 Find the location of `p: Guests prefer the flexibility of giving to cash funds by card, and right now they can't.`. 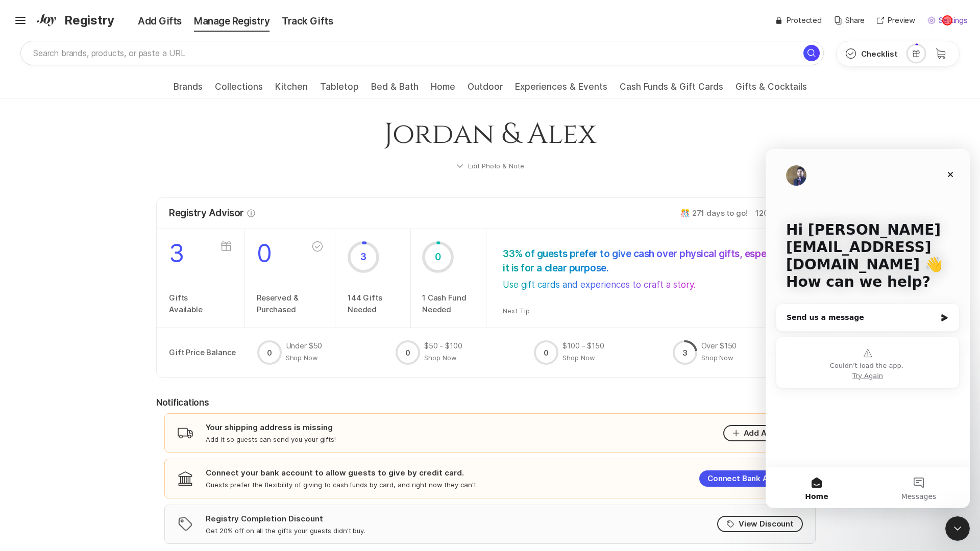

p: Guests prefer the flexibility of giving to cash funds by card, and right now they can't. is located at coordinates (341, 485).